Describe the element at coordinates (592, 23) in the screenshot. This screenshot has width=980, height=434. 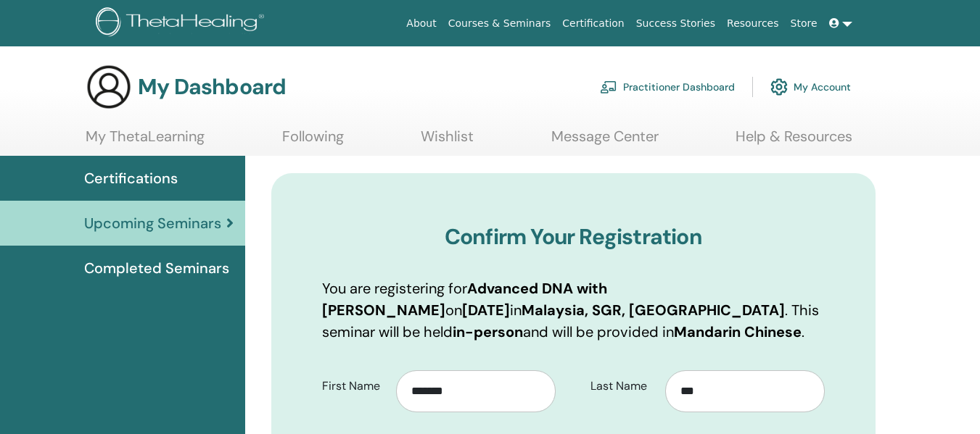
I see `a: Certification` at that location.